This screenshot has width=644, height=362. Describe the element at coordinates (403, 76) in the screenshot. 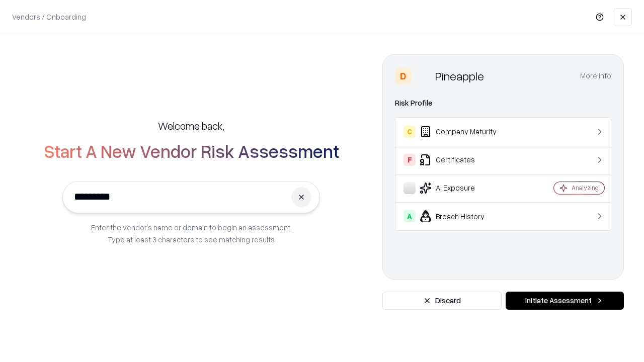

I see `div: D` at that location.